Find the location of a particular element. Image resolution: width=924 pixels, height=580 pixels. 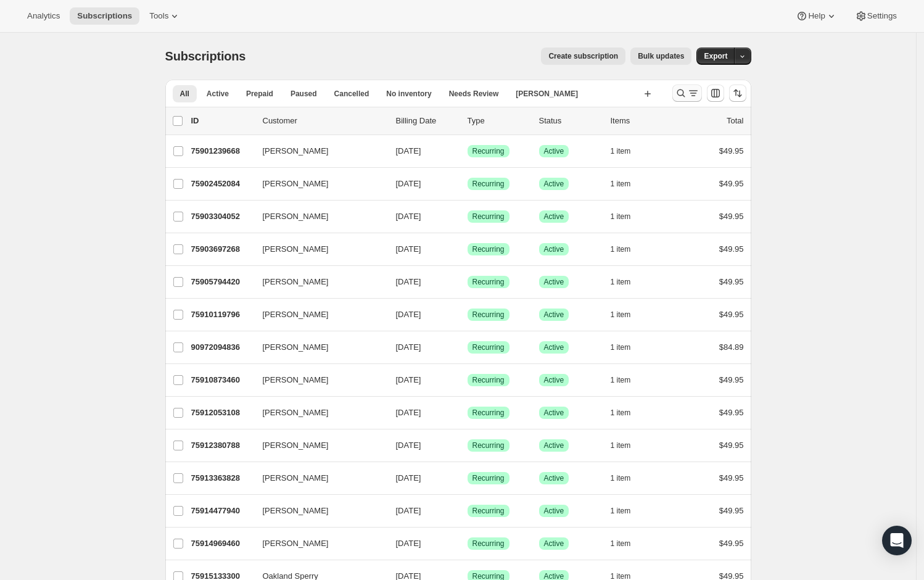

span: Cancelled is located at coordinates (351, 94).